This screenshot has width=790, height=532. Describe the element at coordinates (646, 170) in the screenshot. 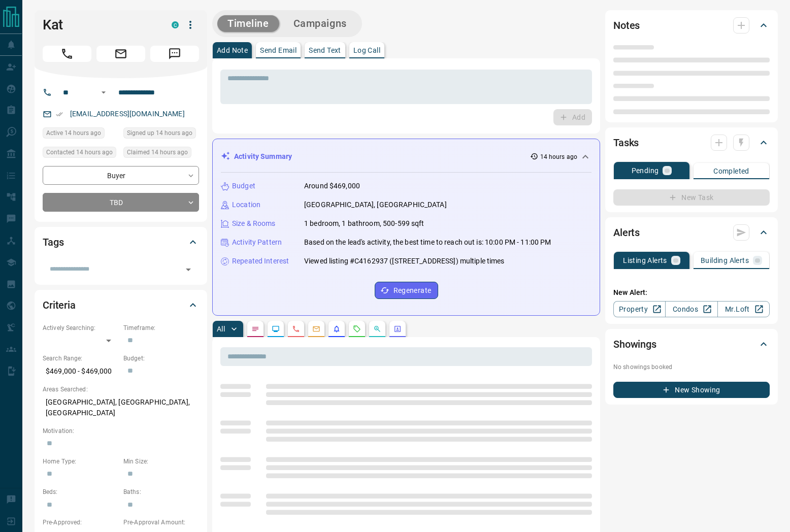

I see `p: Pending` at that location.